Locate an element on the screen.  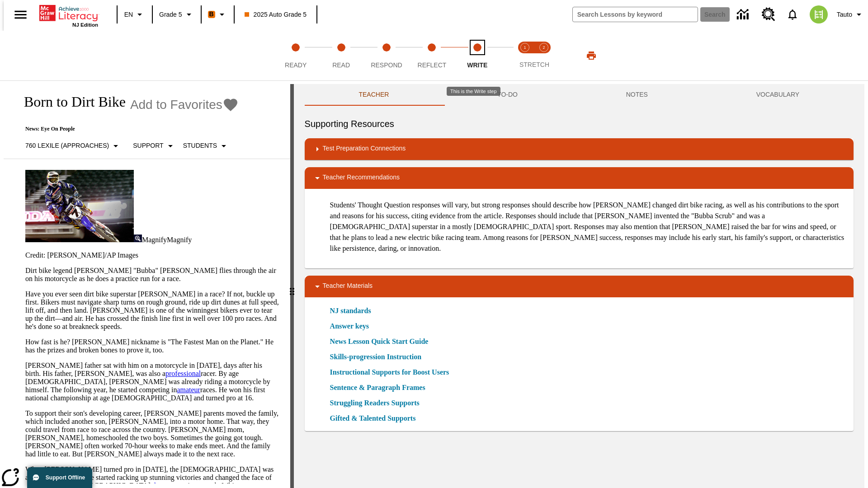
span: B is located at coordinates (211, 14).